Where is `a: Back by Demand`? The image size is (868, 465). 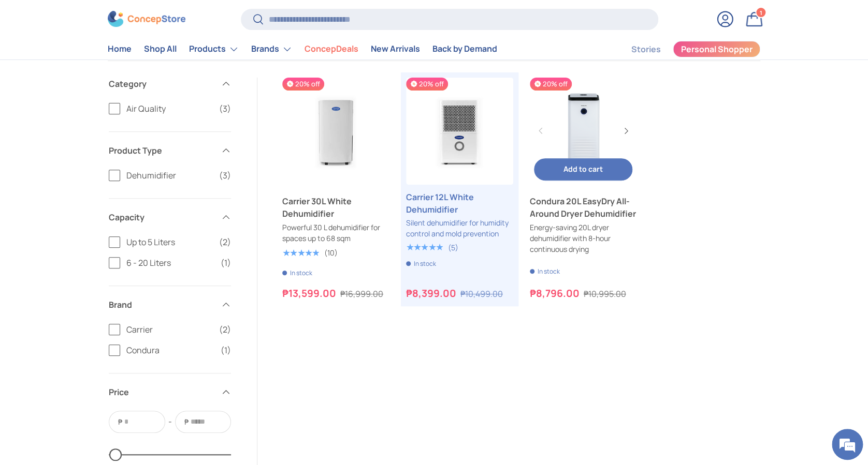 a: Back by Demand is located at coordinates (464, 49).